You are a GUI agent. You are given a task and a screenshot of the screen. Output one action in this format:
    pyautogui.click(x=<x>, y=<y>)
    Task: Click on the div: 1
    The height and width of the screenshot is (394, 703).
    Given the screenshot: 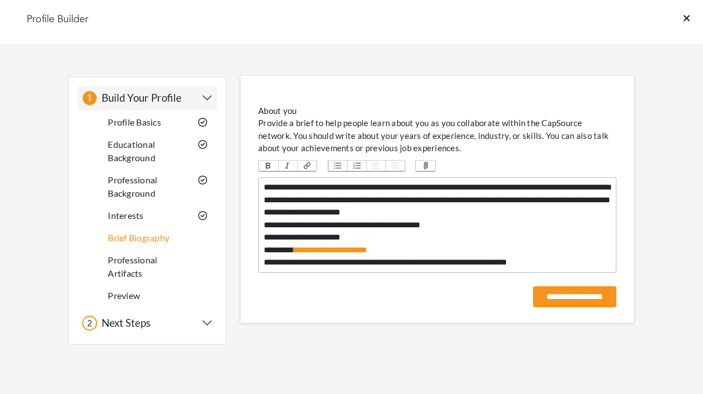 What is the action you would take?
    pyautogui.click(x=89, y=98)
    